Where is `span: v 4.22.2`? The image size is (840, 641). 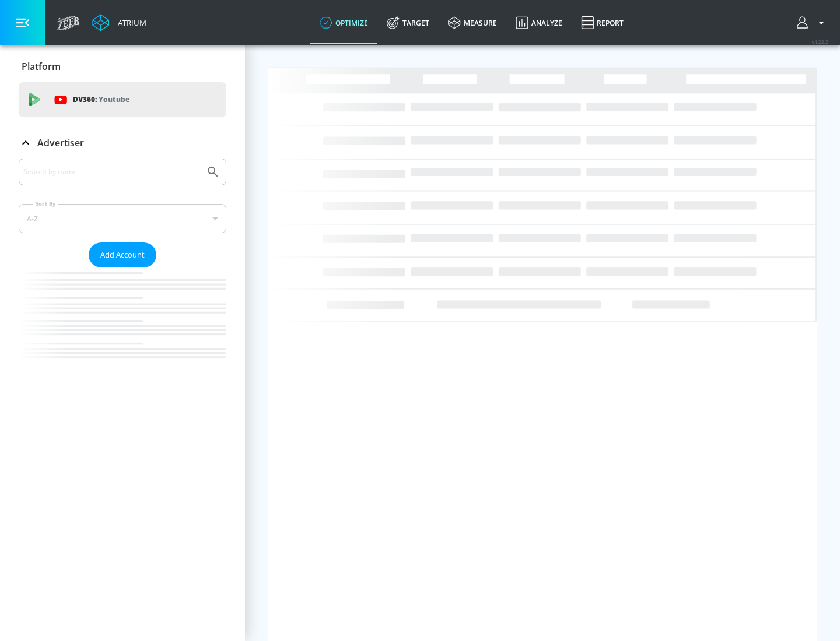
span: v 4.22.2 is located at coordinates (820, 42).